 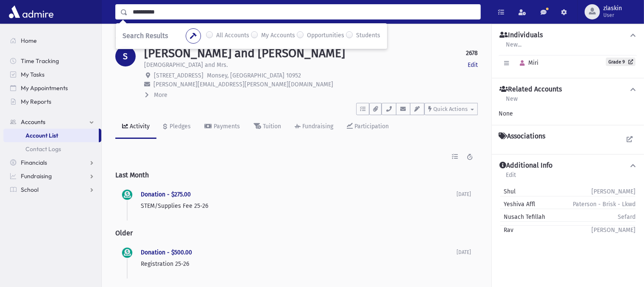 I want to click on span: Time Tracking, so click(x=40, y=61).